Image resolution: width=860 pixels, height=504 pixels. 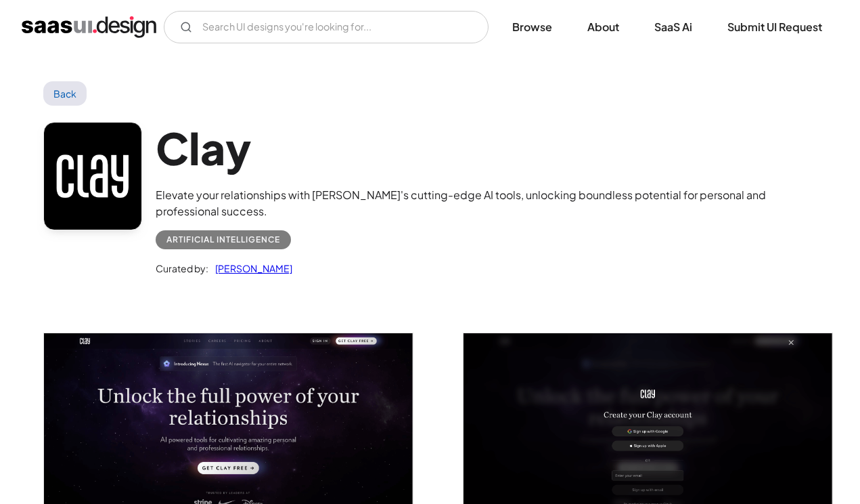 I want to click on a: Submit UI Request, so click(x=775, y=27).